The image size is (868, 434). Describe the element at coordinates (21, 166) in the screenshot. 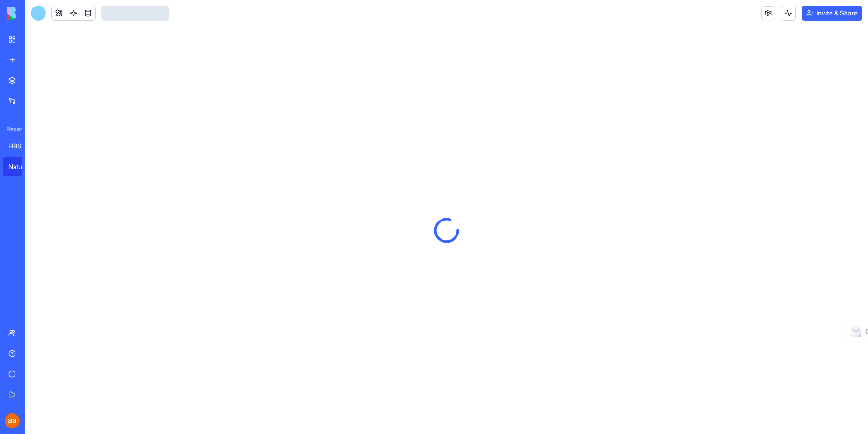

I see `a: Natural Remedies Lab` at that location.